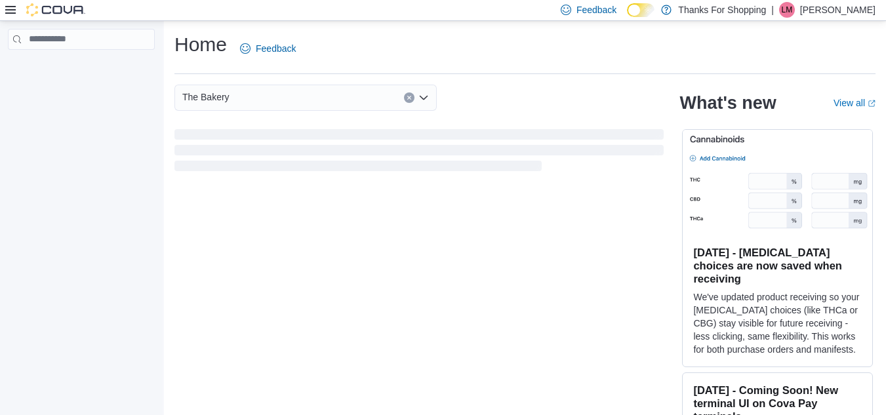  I want to click on p: Thanks For Shopping, so click(722, 10).